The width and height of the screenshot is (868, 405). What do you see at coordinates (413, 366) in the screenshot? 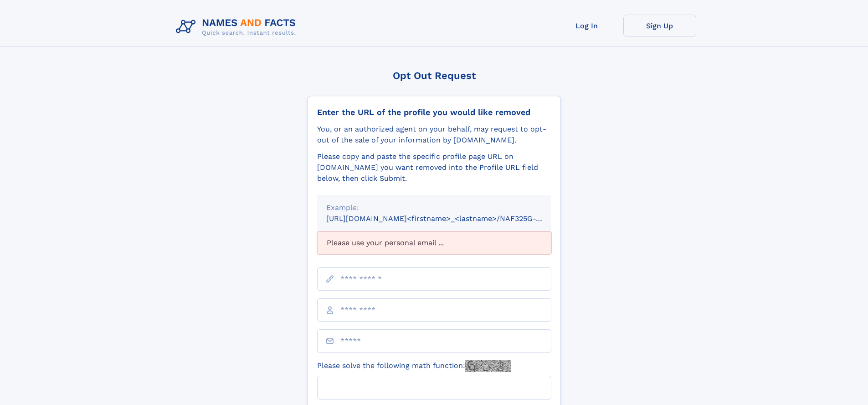
I see `label: Please solve the following math function:` at bounding box center [413, 366].